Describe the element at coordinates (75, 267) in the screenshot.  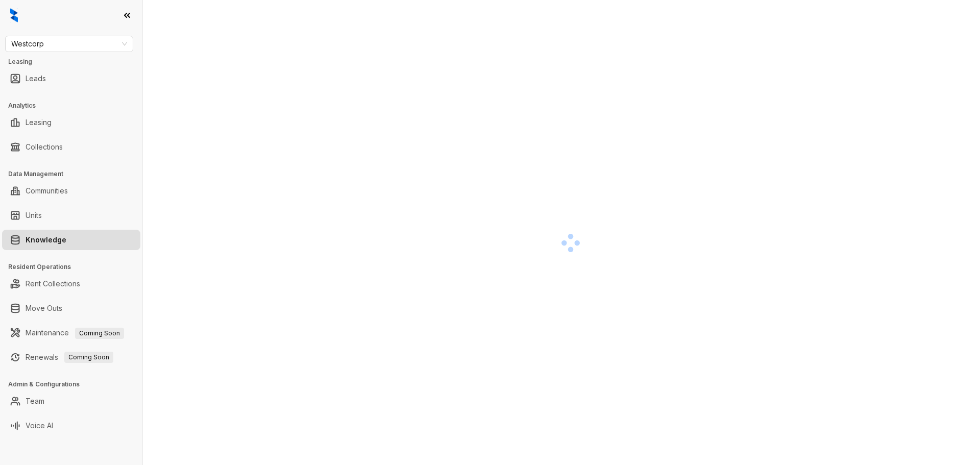
I see `h3: Resident Operations` at that location.